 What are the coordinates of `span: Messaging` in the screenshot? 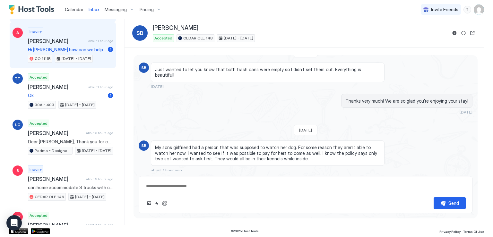 It's located at (115, 10).